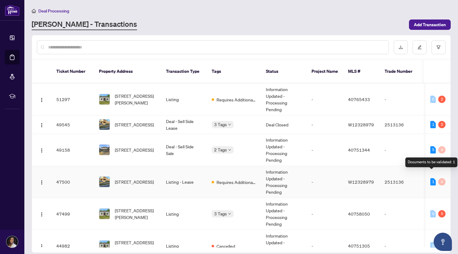  I want to click on span: Deal Processing, so click(54, 11).